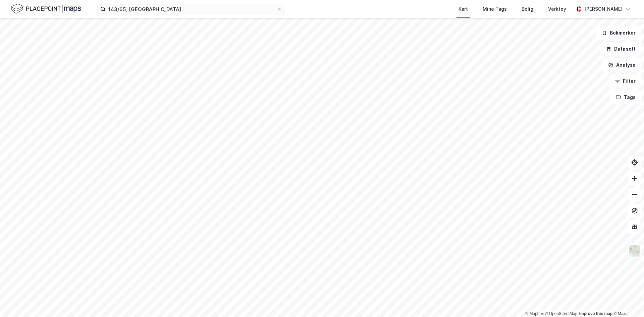 This screenshot has height=317, width=644. What do you see at coordinates (625, 81) in the screenshot?
I see `button: Filter` at bounding box center [625, 81].